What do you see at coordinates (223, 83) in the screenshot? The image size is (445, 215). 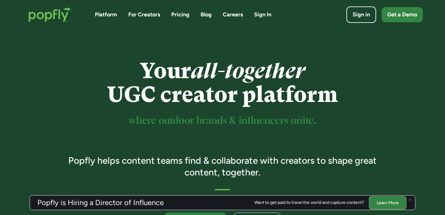 I see `h1: Your UGC creator platform` at bounding box center [223, 83].